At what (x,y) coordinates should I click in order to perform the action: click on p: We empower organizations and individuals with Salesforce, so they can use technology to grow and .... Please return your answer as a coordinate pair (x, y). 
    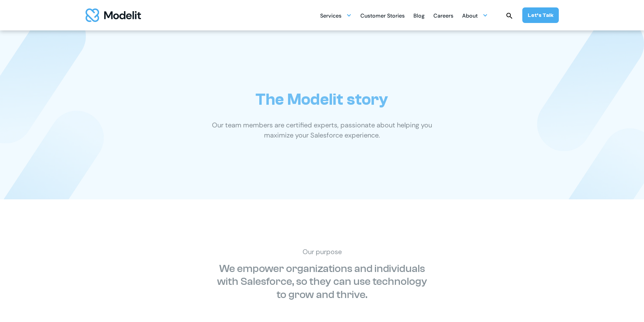
    Looking at the image, I should click on (322, 281).